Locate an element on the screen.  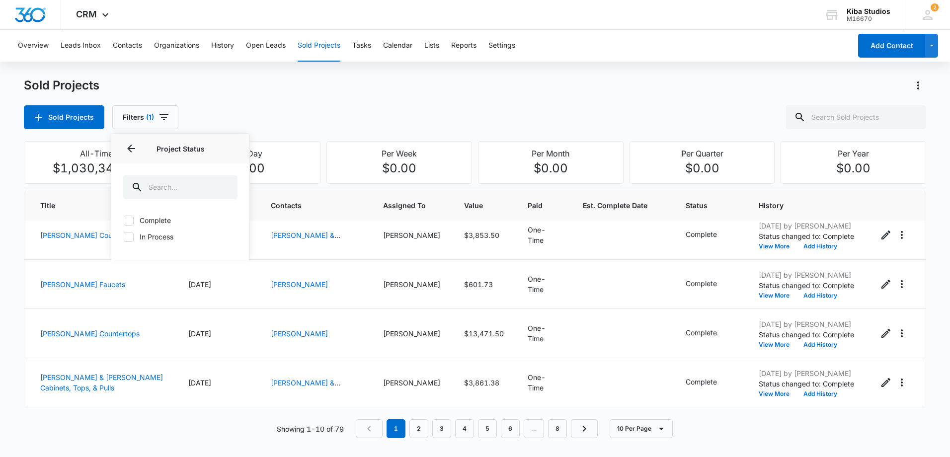
a: Page 5 is located at coordinates (488, 429).